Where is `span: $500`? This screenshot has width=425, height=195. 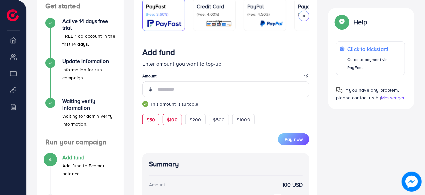 span: $500 is located at coordinates (219, 120).